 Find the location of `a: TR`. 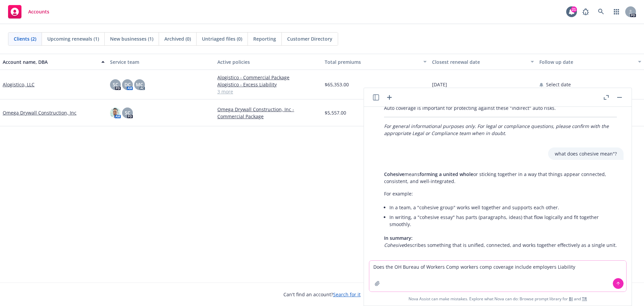

a: TR is located at coordinates (584, 298).